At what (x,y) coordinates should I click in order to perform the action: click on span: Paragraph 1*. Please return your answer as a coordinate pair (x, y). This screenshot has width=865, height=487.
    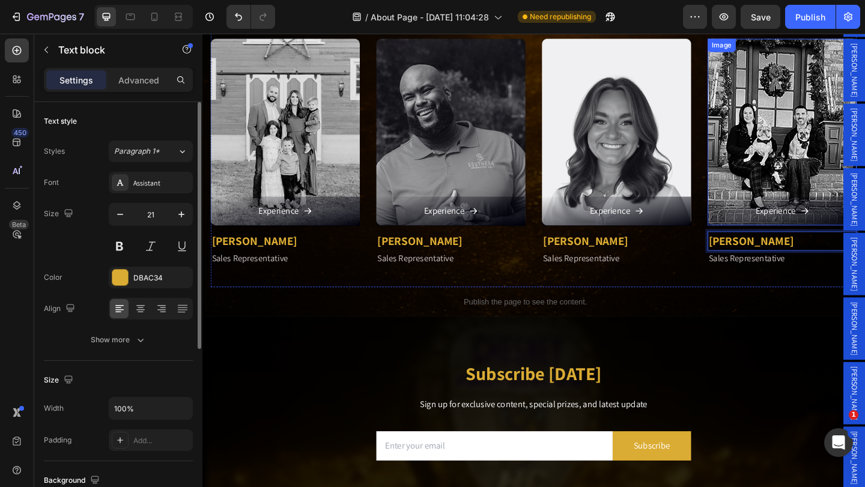
    Looking at the image, I should click on (137, 151).